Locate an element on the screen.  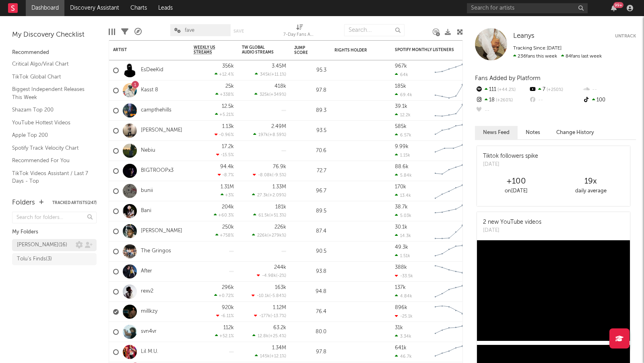
div: 356k is located at coordinates (228, 66).